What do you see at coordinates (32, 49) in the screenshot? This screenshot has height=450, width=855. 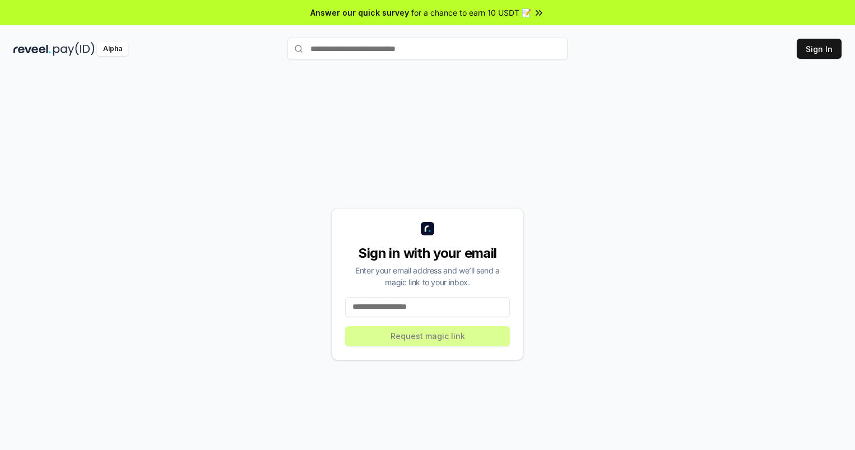 I see `img: reveel_dark` at bounding box center [32, 49].